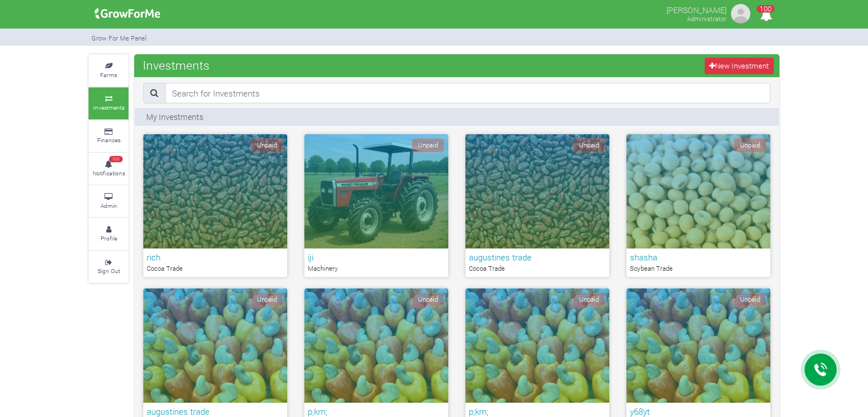  What do you see at coordinates (175, 116) in the screenshot?
I see `p: My Investments` at bounding box center [175, 116].